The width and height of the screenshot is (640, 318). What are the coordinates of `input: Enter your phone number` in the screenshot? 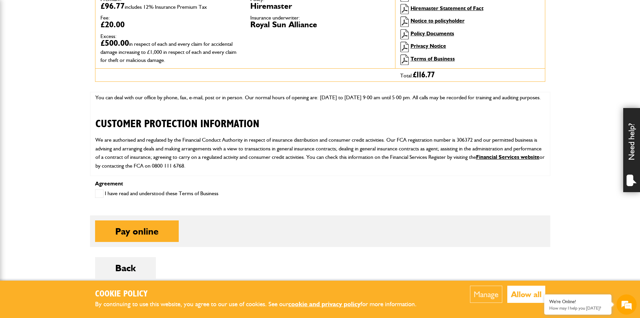 It's located at (66, 109).